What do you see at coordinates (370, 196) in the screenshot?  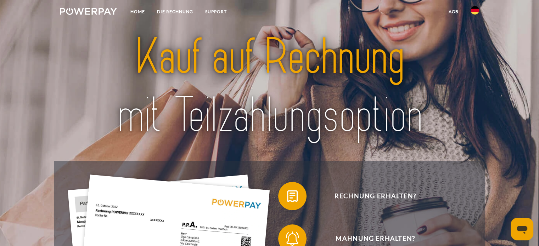 I see `a: Rechnung erhalten?` at bounding box center [370, 196].